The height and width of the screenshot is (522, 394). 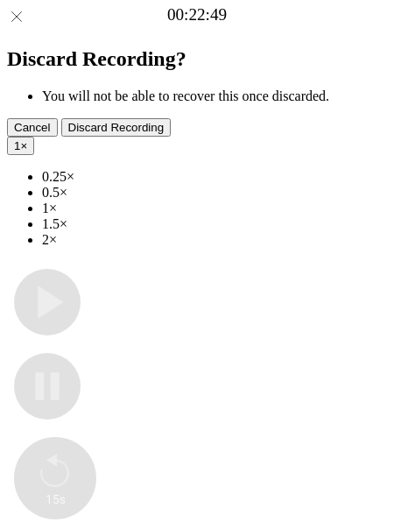 I want to click on li: 1.5×, so click(x=214, y=224).